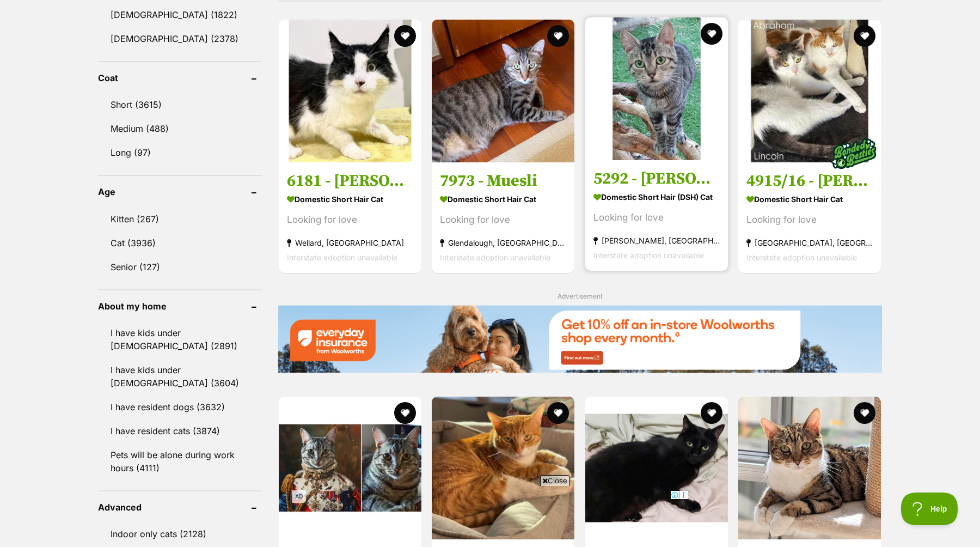 Image resolution: width=980 pixels, height=547 pixels. Describe the element at coordinates (180, 534) in the screenshot. I see `a: Indoor only cats (2128)` at that location.